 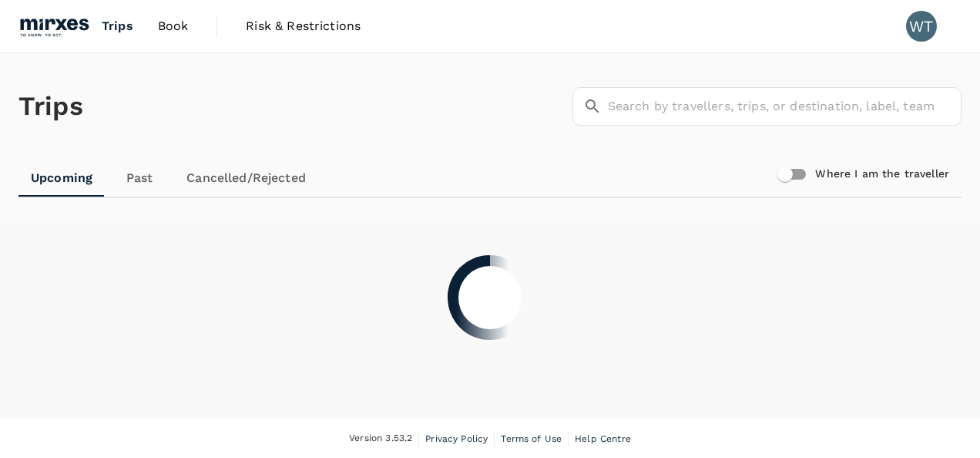 I want to click on img: Mirxes Holding Pte Ltd, so click(x=54, y=26).